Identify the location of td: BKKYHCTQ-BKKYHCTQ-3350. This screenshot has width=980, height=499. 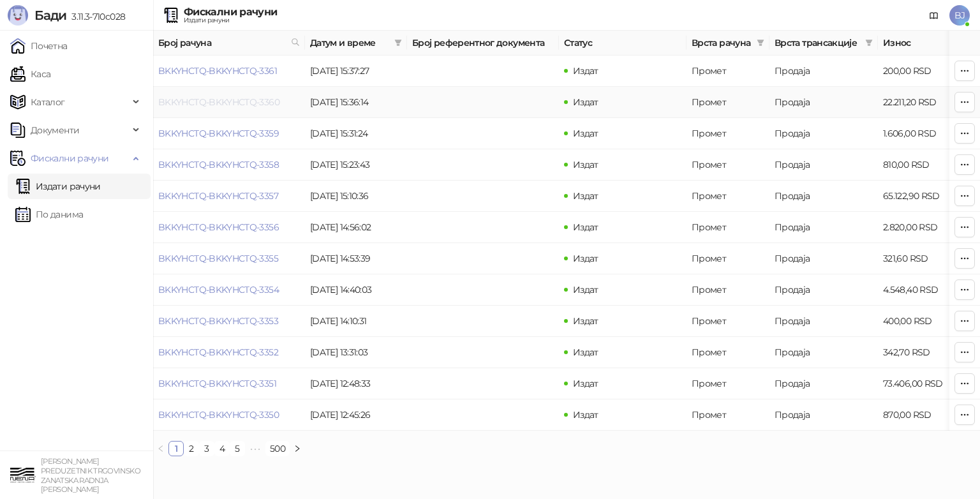
(229, 415).